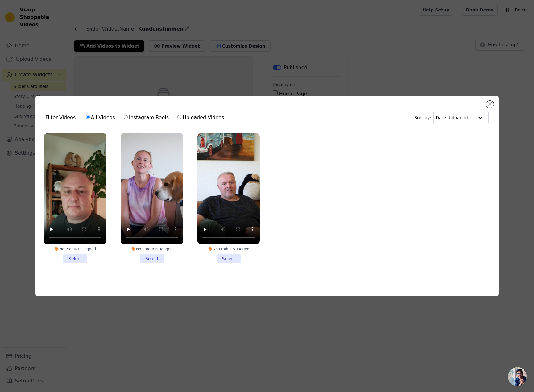 The image size is (534, 392). I want to click on div: Sort by:, so click(451, 118).